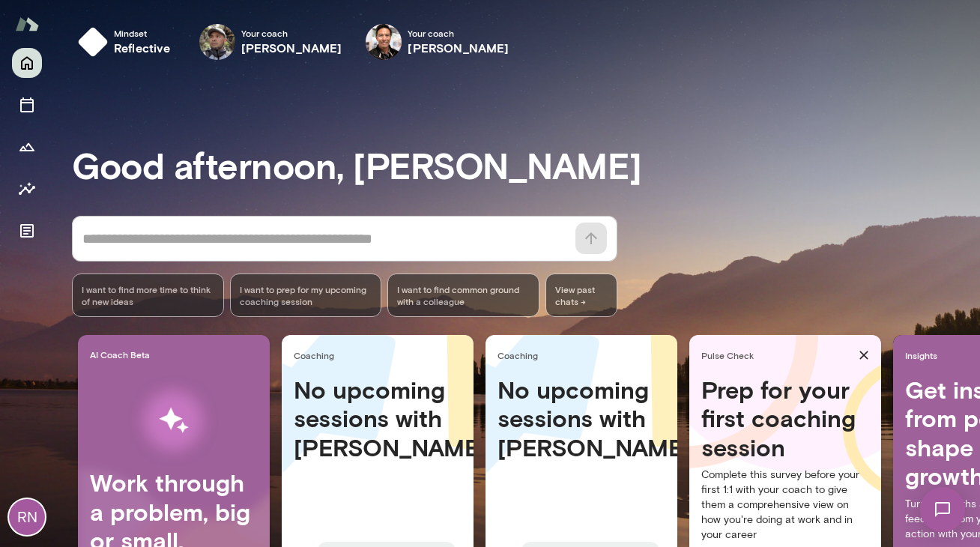  I want to click on button: Documents, so click(27, 230).